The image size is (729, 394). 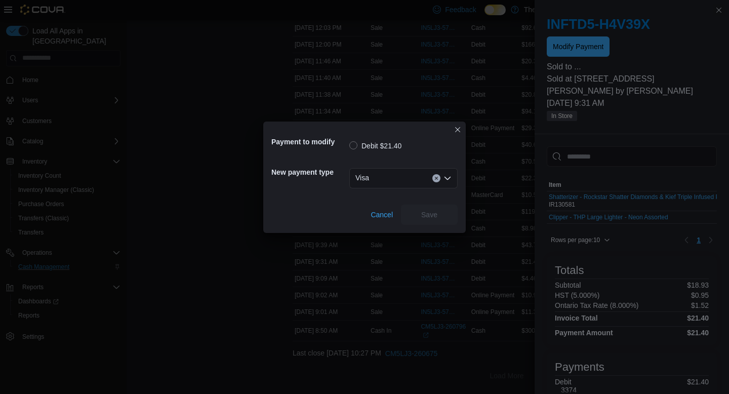 What do you see at coordinates (448, 178) in the screenshot?
I see `button: Open list of options` at bounding box center [448, 178].